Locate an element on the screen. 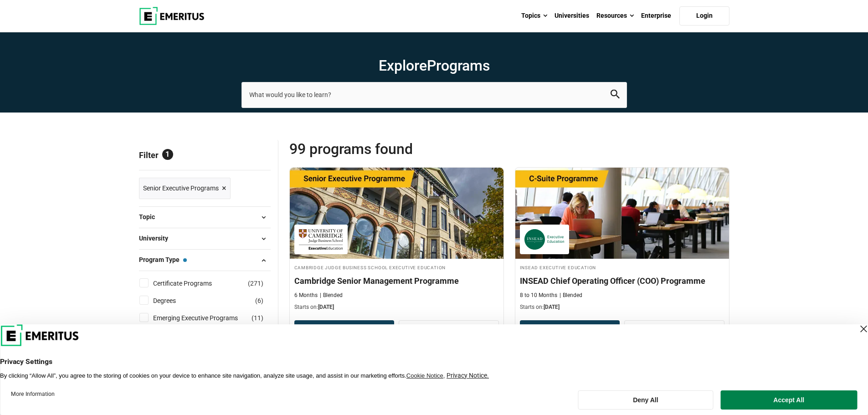 Image resolution: width=868 pixels, height=415 pixels. a: Degrees is located at coordinates (174, 301).